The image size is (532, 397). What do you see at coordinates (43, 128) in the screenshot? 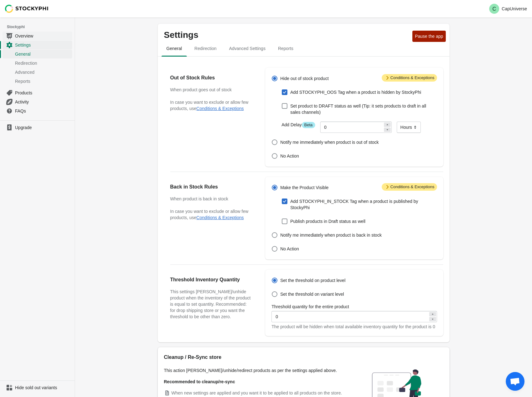
I see `span: Upgrade` at bounding box center [43, 128].